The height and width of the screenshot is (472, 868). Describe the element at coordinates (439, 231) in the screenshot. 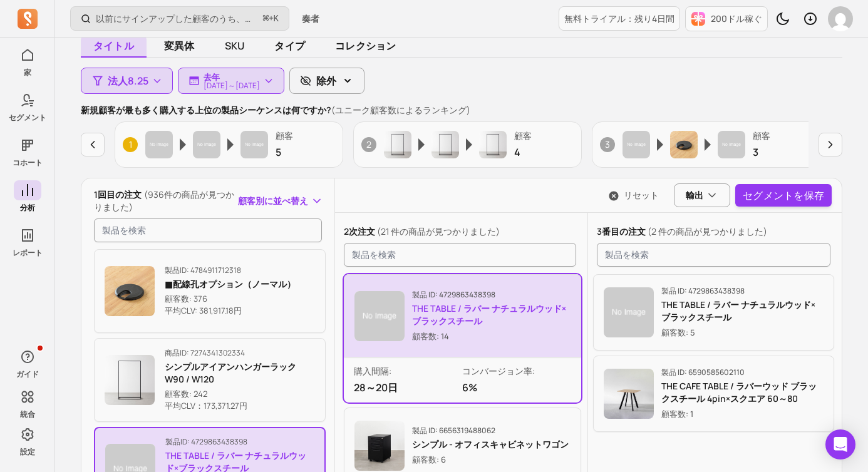

I see `font: (21 件の商品が見つかりました)` at that location.